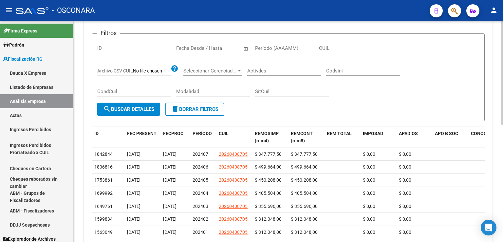 Image resolution: width=503 pixels, height=242 pixels. Describe the element at coordinates (202, 133) in the screenshot. I see `span: PERÍODO` at that location.